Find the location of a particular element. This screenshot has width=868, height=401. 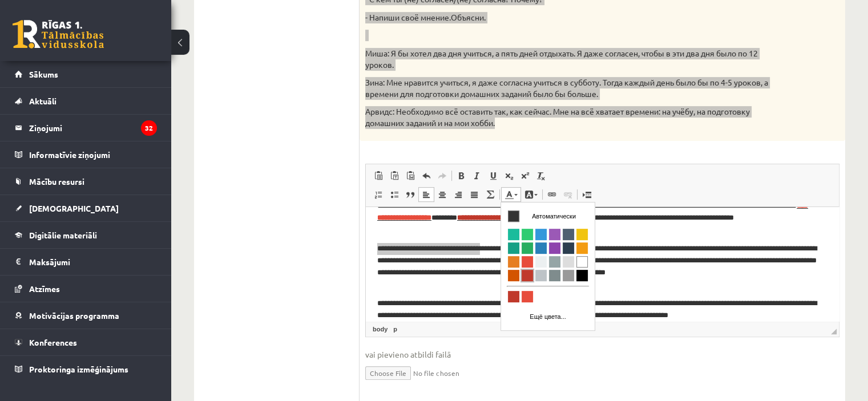

a: Серо-голубой is located at coordinates (54, 73).